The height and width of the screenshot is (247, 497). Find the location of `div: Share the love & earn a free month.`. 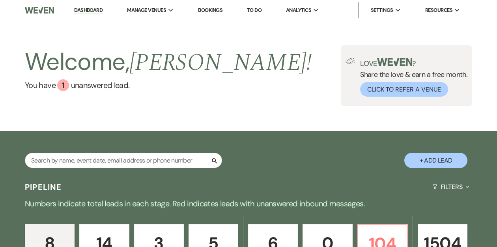

div: Share the love & earn a free month. is located at coordinates (412, 77).